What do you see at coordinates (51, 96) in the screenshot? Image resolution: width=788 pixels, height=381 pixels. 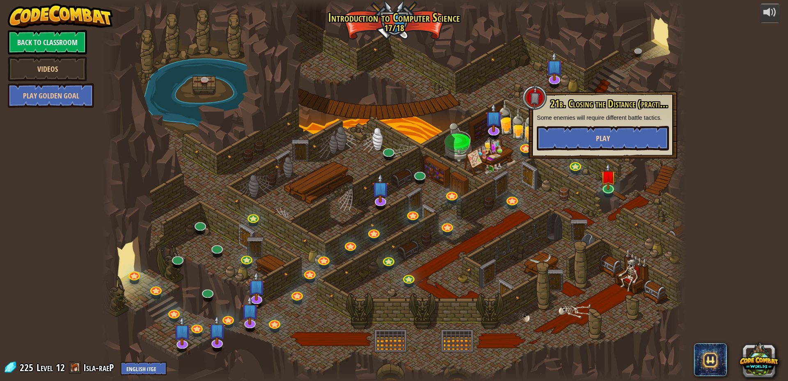 I see `a: Play Golden Goal` at bounding box center [51, 96].